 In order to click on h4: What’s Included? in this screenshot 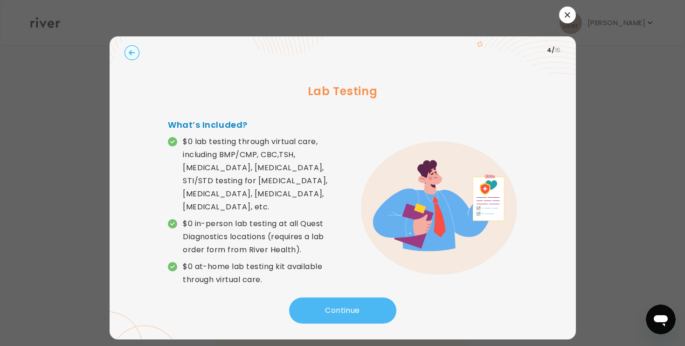, I will do `click(255, 125)`.